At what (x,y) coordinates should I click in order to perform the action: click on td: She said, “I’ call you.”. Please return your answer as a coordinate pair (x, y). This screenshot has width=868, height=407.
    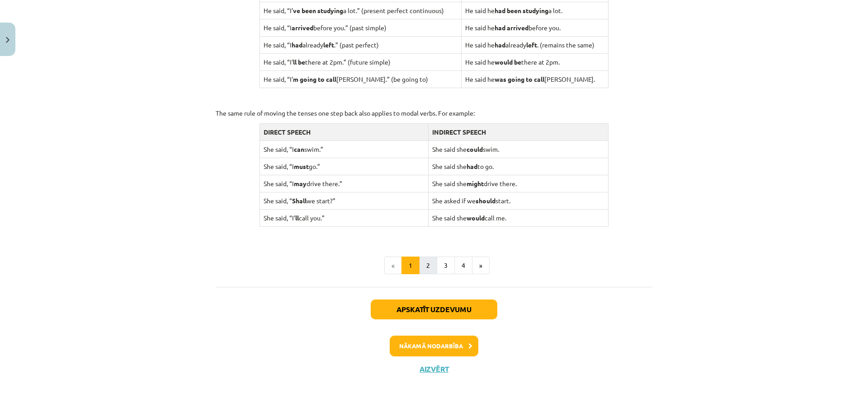
    Looking at the image, I should click on (343, 218).